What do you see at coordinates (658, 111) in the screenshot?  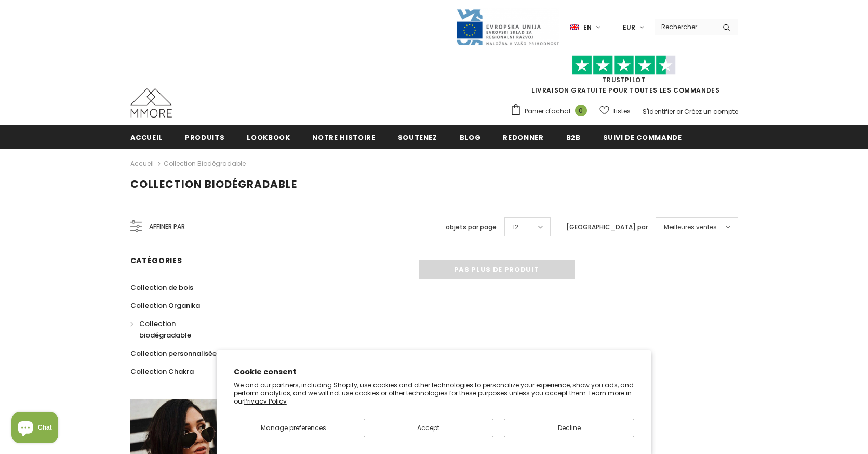 I see `a: S'identifier` at bounding box center [658, 111].